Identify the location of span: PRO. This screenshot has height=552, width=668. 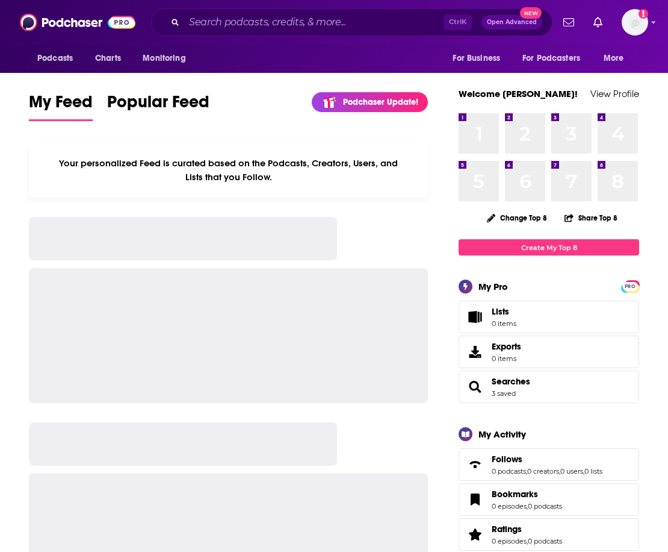
(630, 286).